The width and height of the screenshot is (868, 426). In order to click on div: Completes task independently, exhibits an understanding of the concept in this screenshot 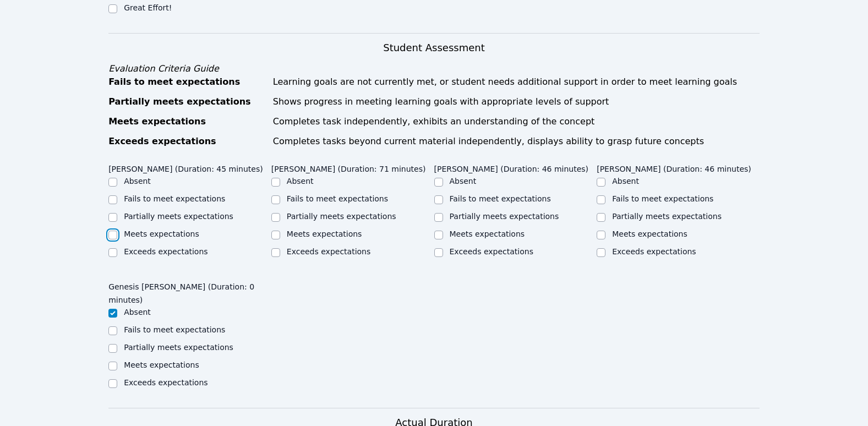, I will do `click(516, 121)`.